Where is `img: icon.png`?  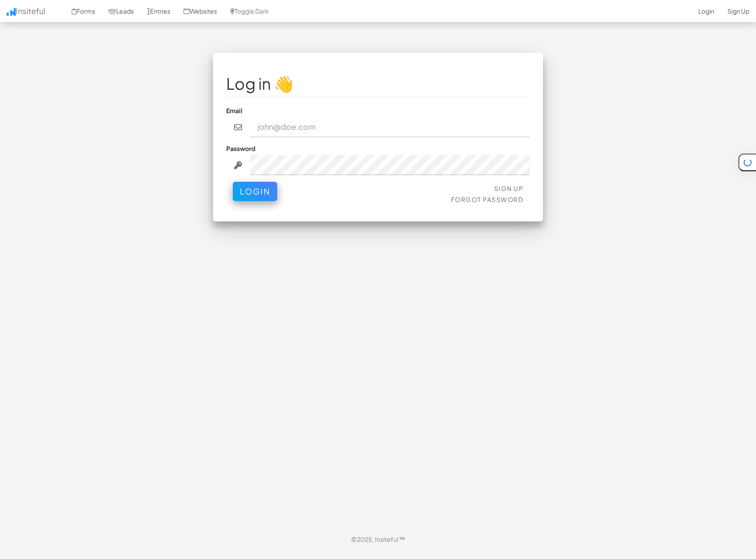
img: icon.png is located at coordinates (11, 12).